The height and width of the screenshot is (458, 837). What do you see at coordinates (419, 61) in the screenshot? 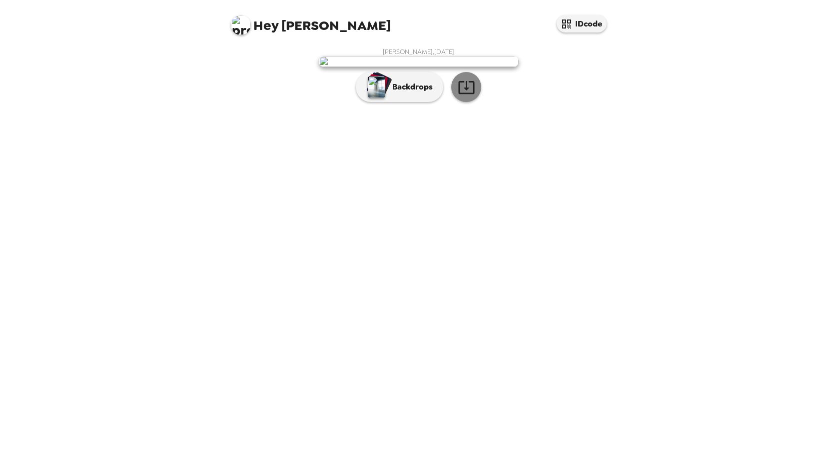
I see `img: user` at bounding box center [419, 61].